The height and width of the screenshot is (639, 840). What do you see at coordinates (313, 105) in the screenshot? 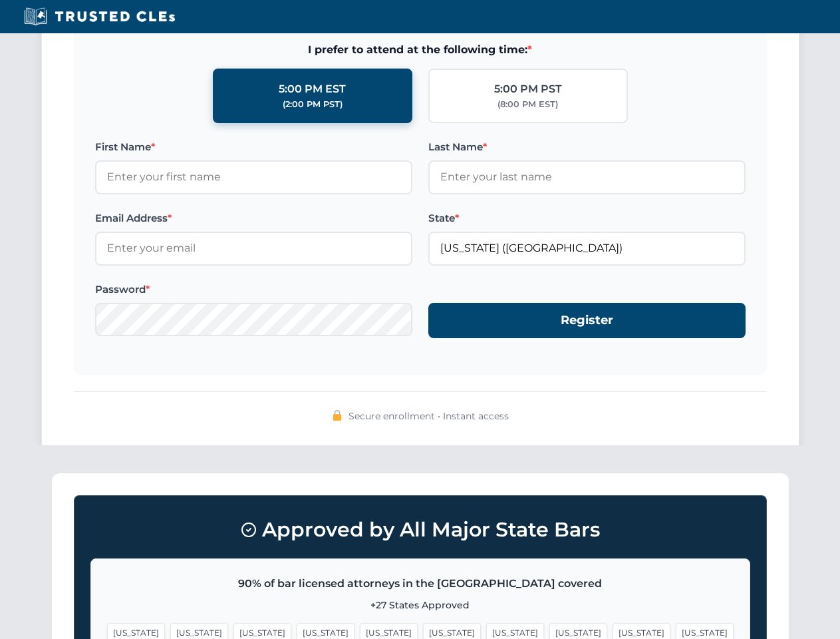
I see `div: (2:00 PM PST)` at bounding box center [313, 105].